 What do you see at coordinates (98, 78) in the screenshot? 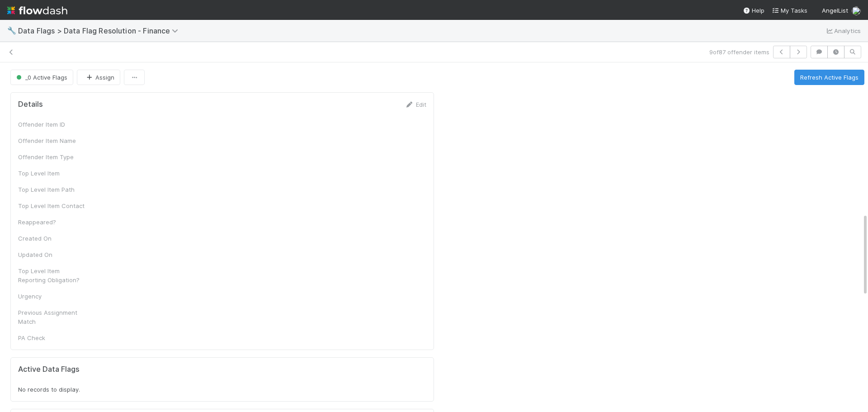
I see `button: Assign` at bounding box center [98, 78].